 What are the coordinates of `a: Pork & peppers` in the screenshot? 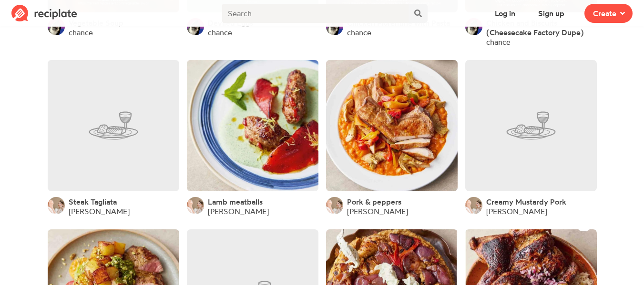 It's located at (375, 202).